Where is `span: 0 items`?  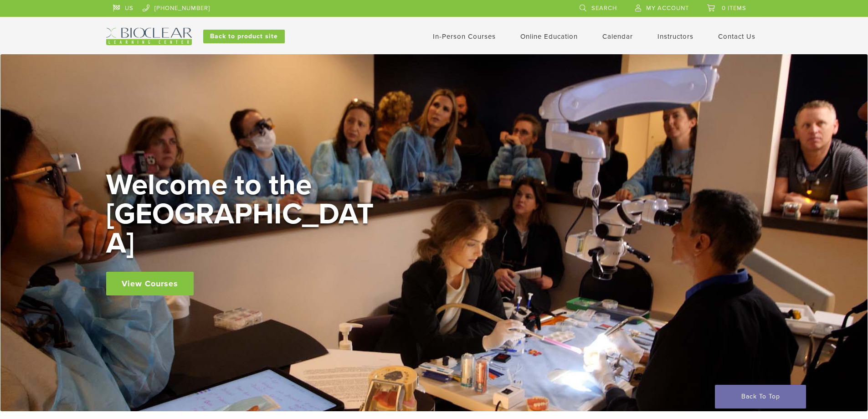 span: 0 items is located at coordinates (734, 8).